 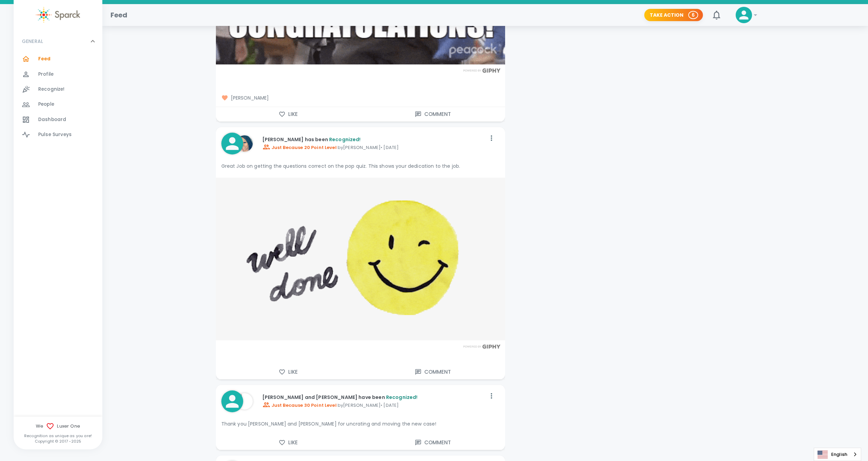 What do you see at coordinates (58, 74) in the screenshot?
I see `a: Profile` at bounding box center [58, 74].